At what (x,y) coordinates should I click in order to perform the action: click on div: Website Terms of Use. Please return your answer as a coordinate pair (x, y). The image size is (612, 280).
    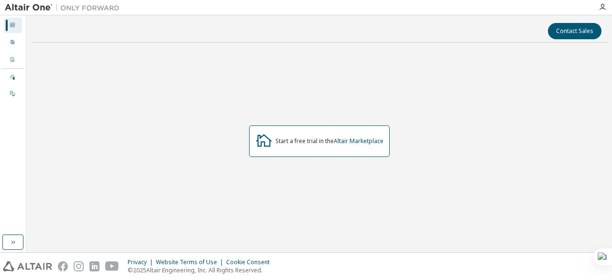
    Looking at the image, I should click on (191, 262).